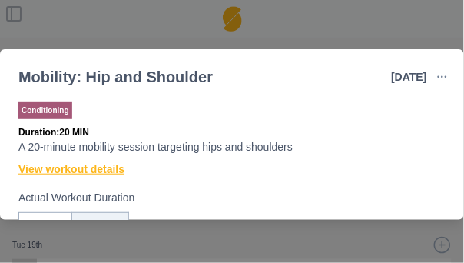 This screenshot has width=464, height=263. I want to click on label: Actual Workout Duration, so click(227, 198).